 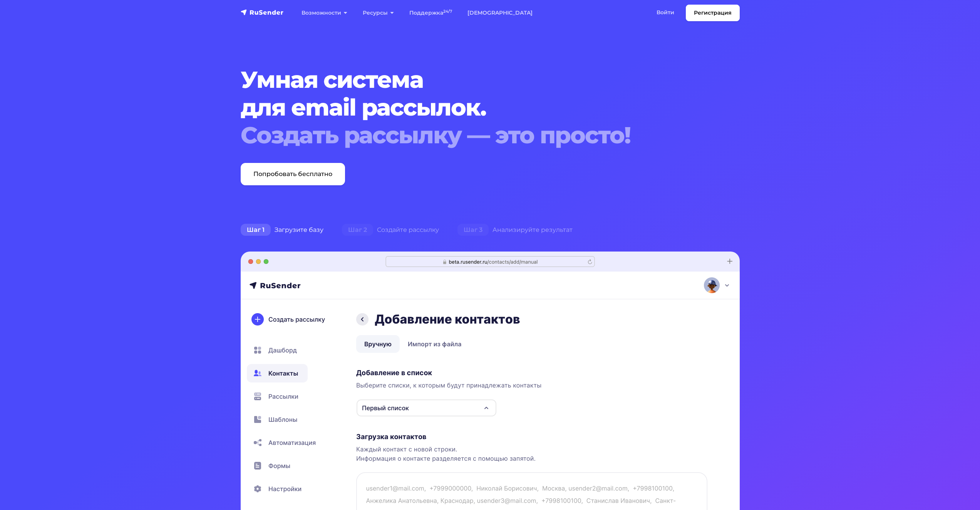 I want to click on div: Создайте рассылку, so click(x=390, y=230).